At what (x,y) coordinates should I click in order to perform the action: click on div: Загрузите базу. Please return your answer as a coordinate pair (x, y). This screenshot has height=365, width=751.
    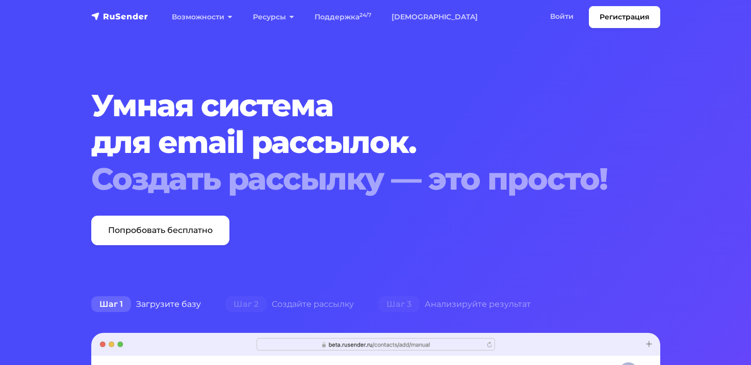
    Looking at the image, I should click on (146, 304).